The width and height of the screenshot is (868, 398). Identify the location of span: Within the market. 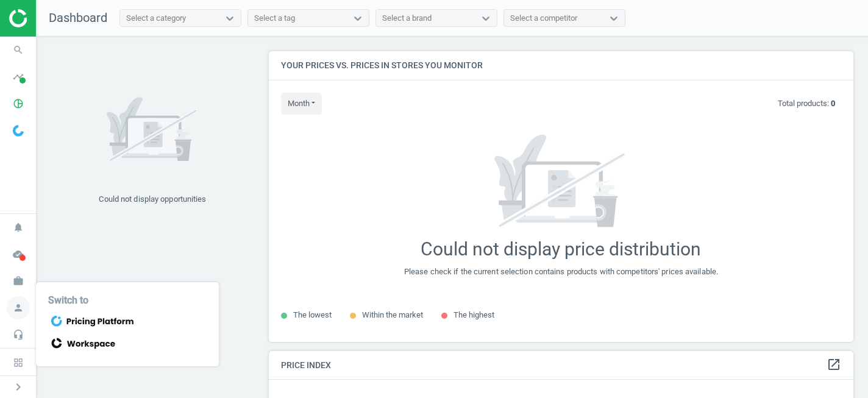
(393, 315).